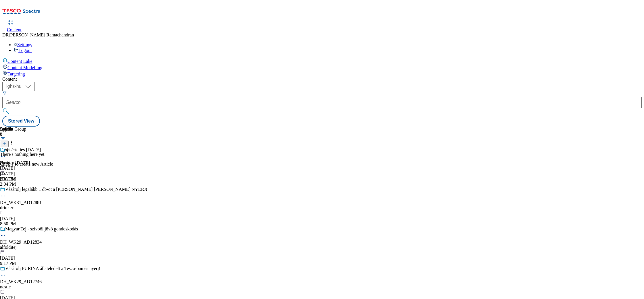 Image resolution: width=644 pixels, height=299 pixels. What do you see at coordinates (16, 73) in the screenshot?
I see `span: Targeting` at bounding box center [16, 73].